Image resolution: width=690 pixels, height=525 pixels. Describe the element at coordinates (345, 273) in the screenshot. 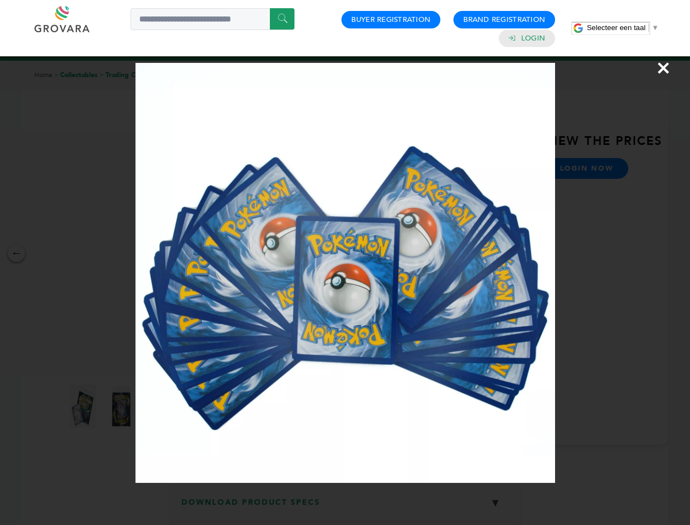

I see `img: Image Preview` at that location.